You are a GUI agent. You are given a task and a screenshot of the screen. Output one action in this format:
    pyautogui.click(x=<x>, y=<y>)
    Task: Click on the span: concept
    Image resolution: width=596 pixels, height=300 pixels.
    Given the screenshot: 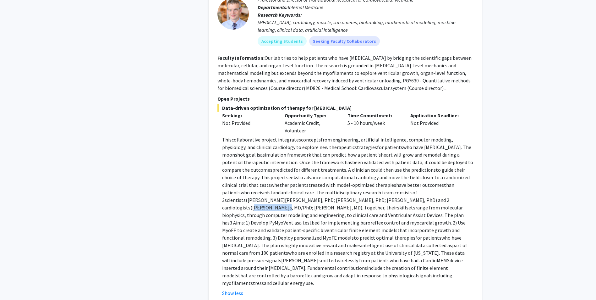 What is the action you would take?
    pyautogui.click(x=310, y=139)
    